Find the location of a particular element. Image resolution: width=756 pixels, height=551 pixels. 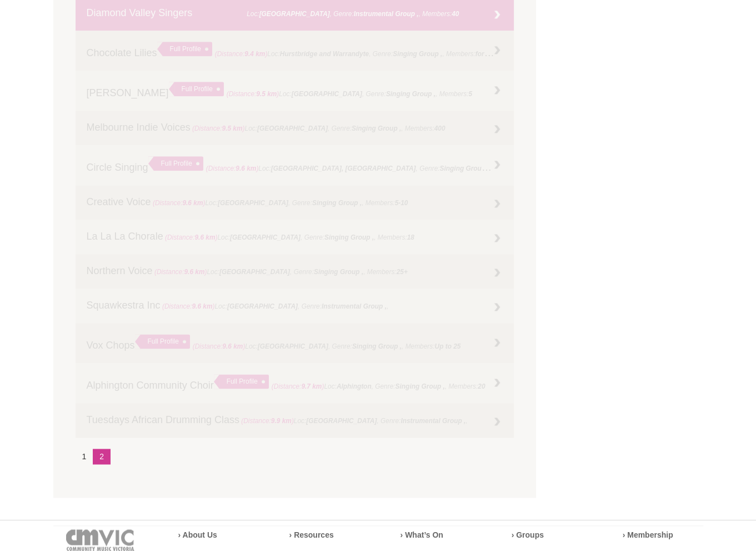

strong: 20 is located at coordinates (481, 386).